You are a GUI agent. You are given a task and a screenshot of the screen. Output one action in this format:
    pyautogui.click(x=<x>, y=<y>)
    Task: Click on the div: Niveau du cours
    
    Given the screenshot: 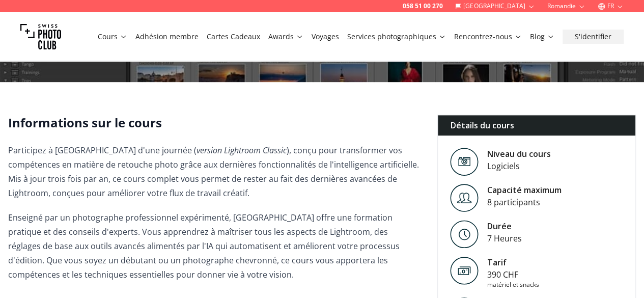 What is the action you would take?
    pyautogui.click(x=519, y=154)
    